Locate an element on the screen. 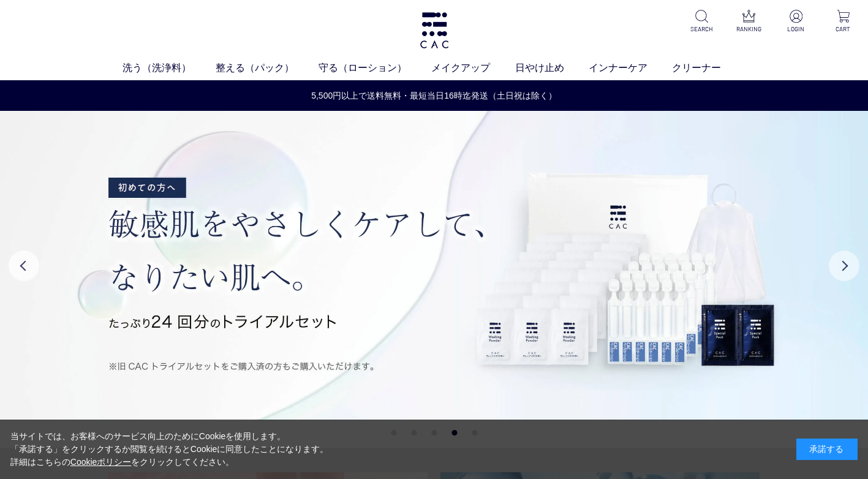  p: SEARCH is located at coordinates (702, 29).